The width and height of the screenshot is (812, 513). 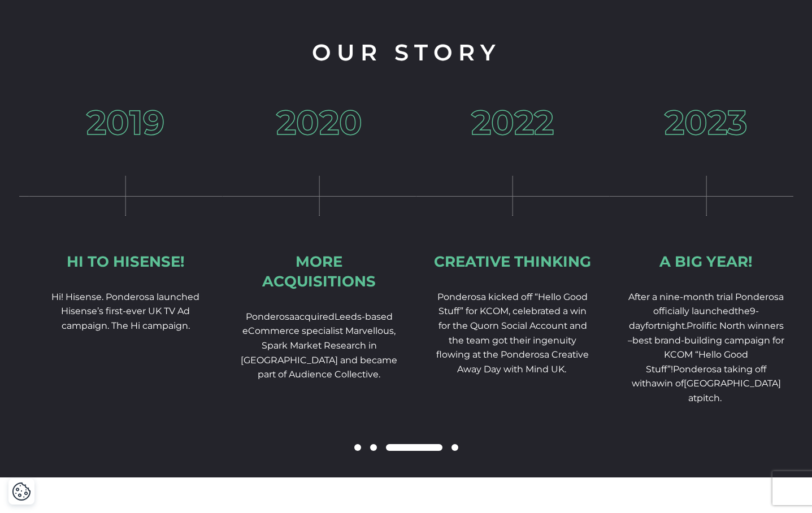 What do you see at coordinates (735, 326) in the screenshot?
I see `span: Prolific North winners` at bounding box center [735, 326].